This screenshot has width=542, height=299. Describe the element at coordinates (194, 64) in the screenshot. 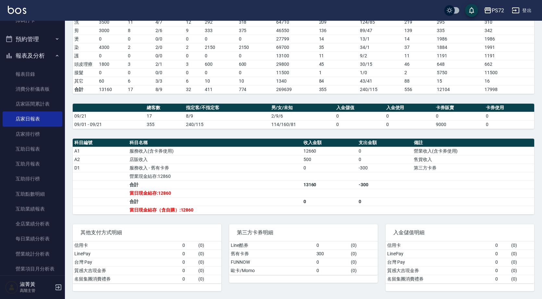

I see `td: 3` at that location.